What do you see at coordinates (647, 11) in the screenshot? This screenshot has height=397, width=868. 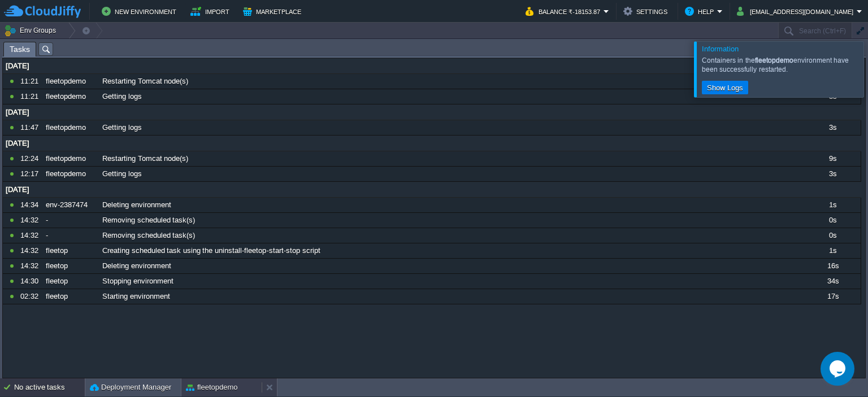 I see `button: Settings` at bounding box center [647, 11].